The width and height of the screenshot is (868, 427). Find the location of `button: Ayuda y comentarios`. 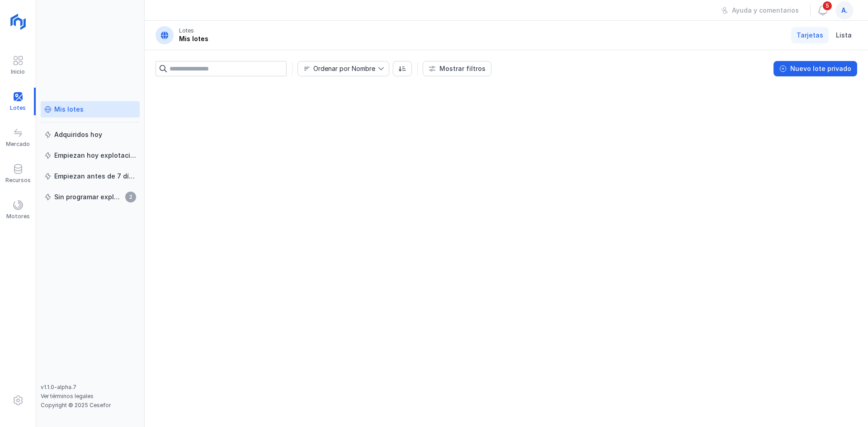

button: Ayuda y comentarios is located at coordinates (760, 11).